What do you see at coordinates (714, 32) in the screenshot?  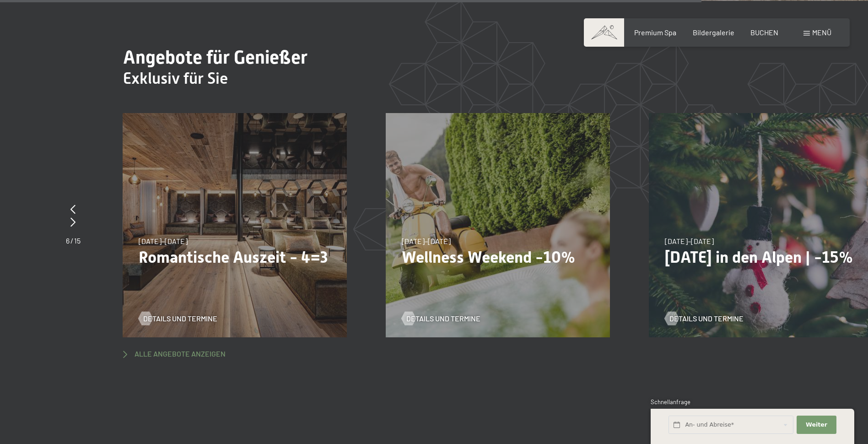 I see `span: Bildergalerie` at bounding box center [714, 32].